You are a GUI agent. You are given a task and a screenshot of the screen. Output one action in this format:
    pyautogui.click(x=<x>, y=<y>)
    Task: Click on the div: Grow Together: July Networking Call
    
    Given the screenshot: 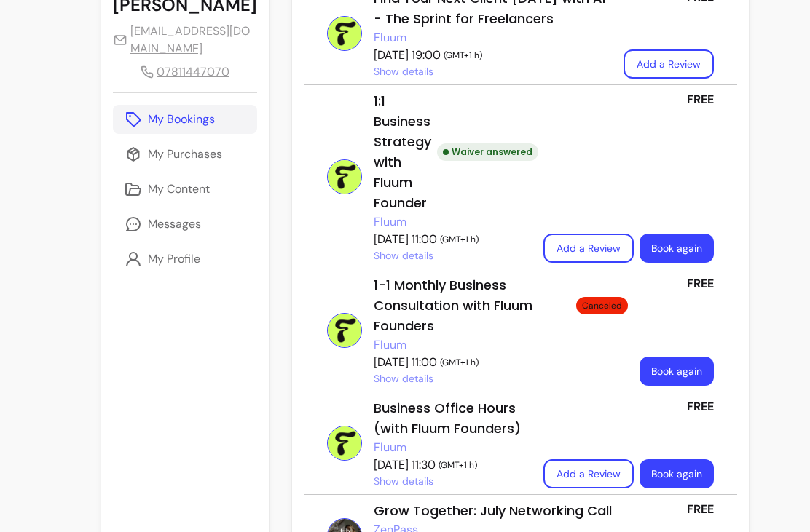 What is the action you would take?
    pyautogui.click(x=492, y=511)
    